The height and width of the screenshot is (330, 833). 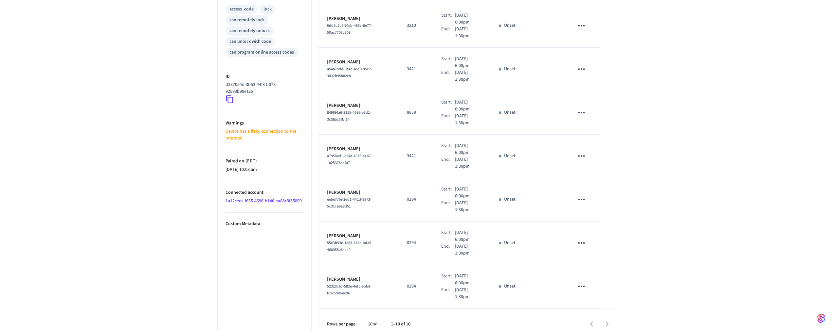 I want to click on a: 1a12ceea-f635-4696-b140-ea88c3f35090, so click(x=263, y=201).